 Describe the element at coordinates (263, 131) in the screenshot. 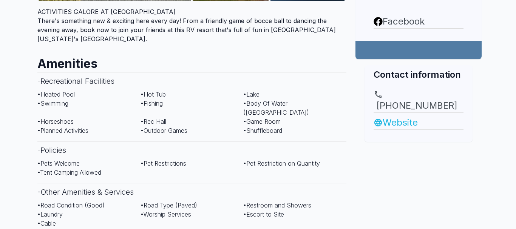

I see `span: • Shuffleboard` at that location.